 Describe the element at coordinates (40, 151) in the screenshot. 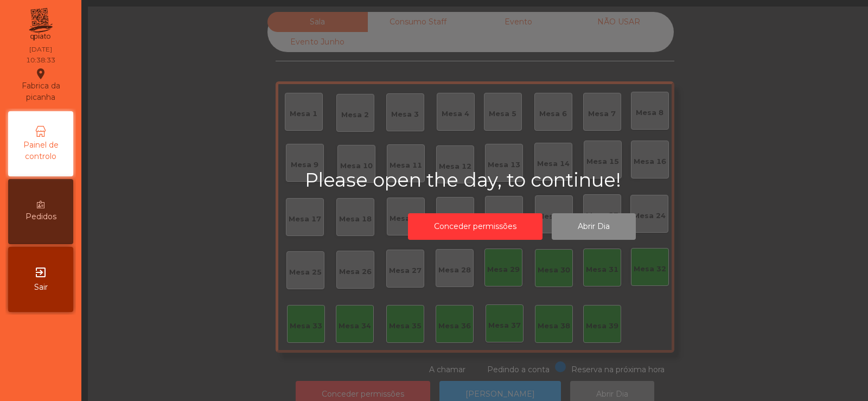

I see `span: Painel de controlo` at that location.